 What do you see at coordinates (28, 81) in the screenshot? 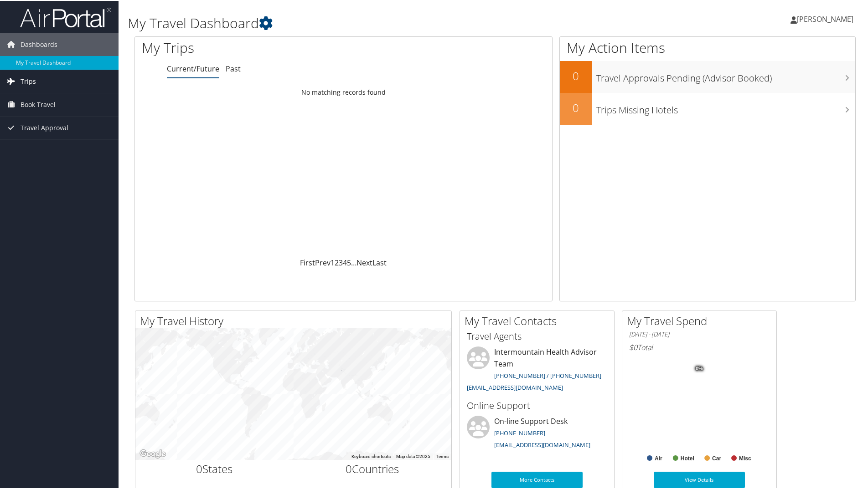
I see `span: Trips` at bounding box center [28, 81].